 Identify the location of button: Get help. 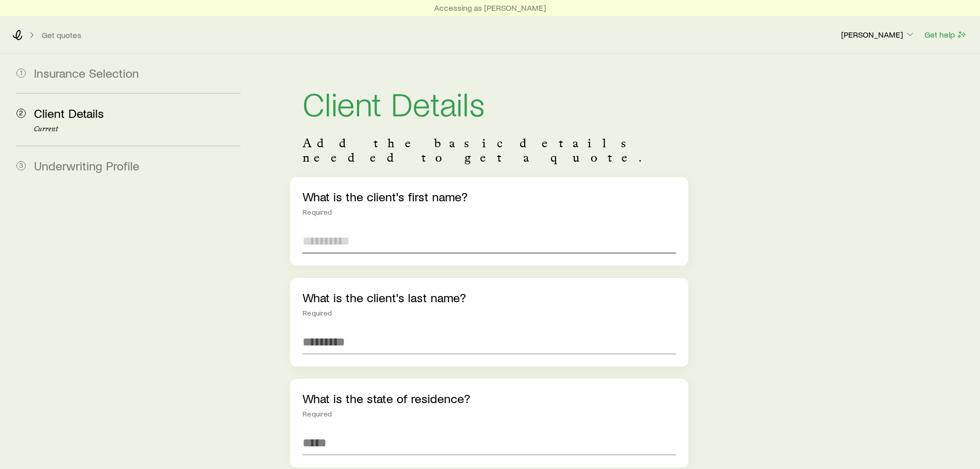
(946, 34).